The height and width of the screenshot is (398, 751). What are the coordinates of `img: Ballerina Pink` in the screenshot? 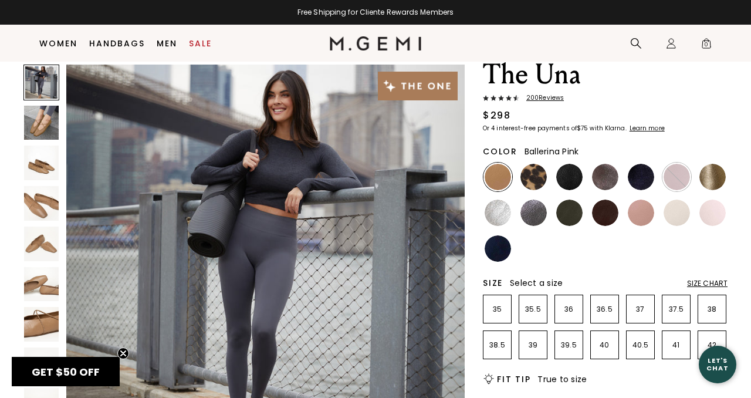 It's located at (712, 212).